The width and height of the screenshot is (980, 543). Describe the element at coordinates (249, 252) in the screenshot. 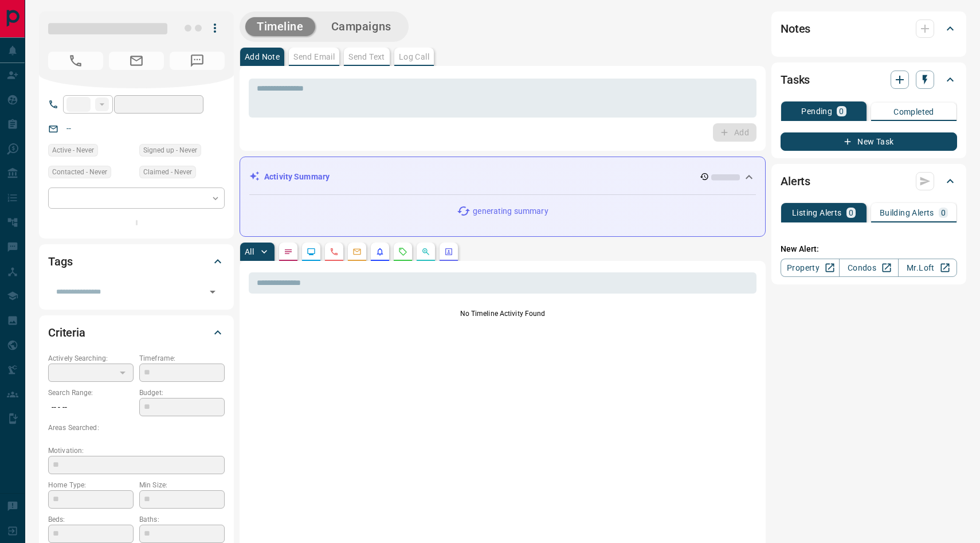

I see `p: All` at that location.